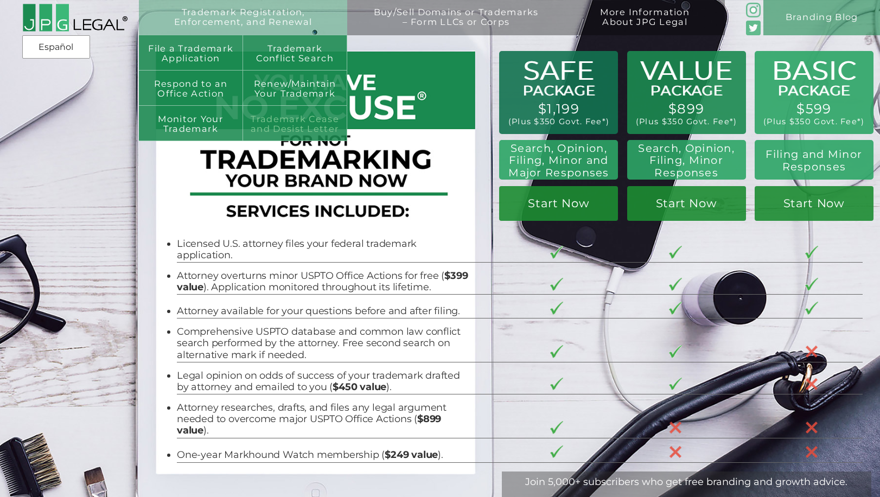  What do you see at coordinates (559, 161) in the screenshot?
I see `h2: Search, Opinion, Filing, Minor and Major Responses` at bounding box center [559, 161].